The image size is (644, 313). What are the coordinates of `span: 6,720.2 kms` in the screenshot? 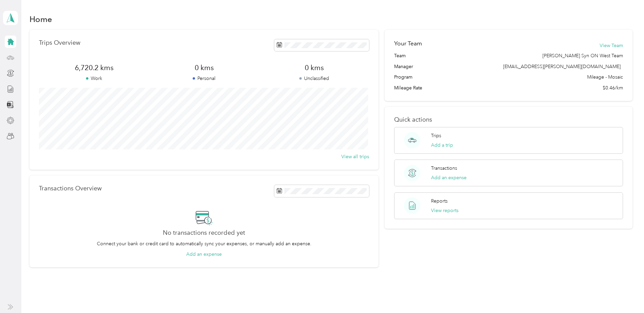 It's located at (93, 68).